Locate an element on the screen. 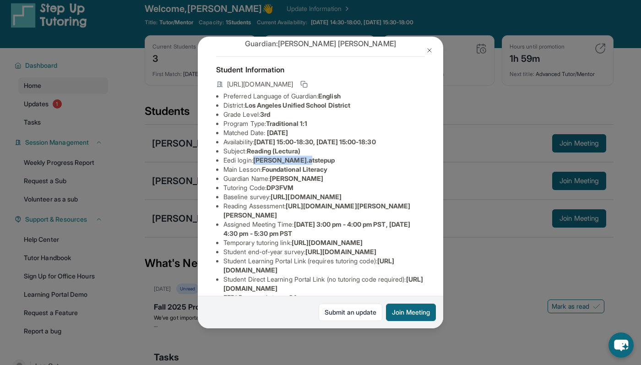 This screenshot has width=641, height=365. li: Assigned Meeting Time : is located at coordinates (324, 229).